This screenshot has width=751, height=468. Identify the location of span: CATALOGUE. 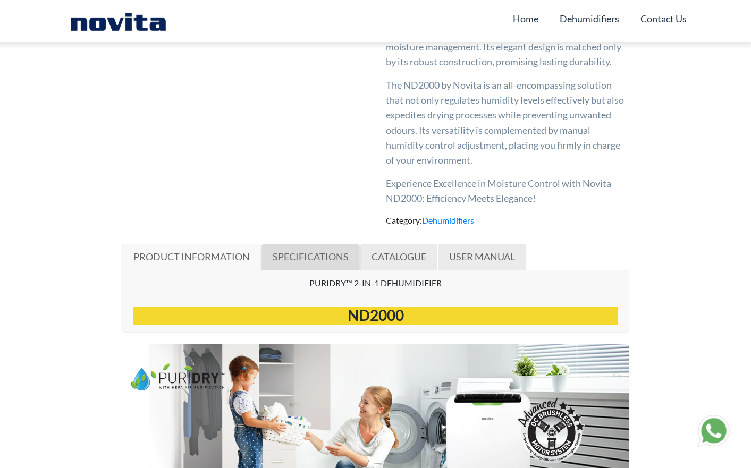
(398, 257).